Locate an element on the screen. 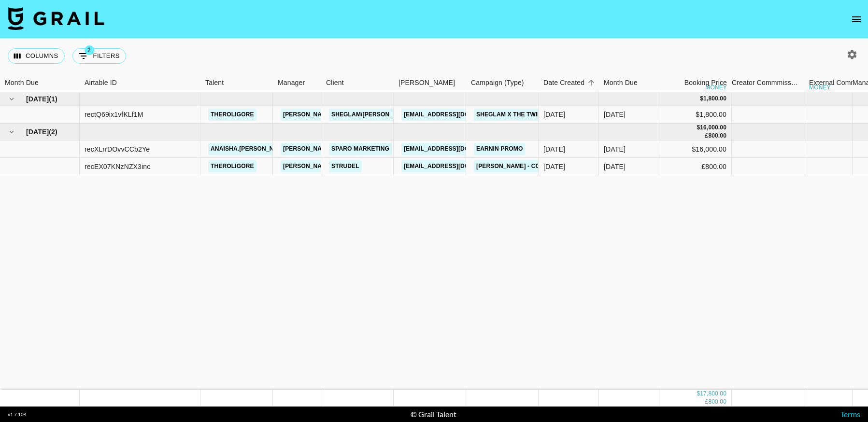 This screenshot has height=422, width=868. div: £800.00 is located at coordinates (696, 167).